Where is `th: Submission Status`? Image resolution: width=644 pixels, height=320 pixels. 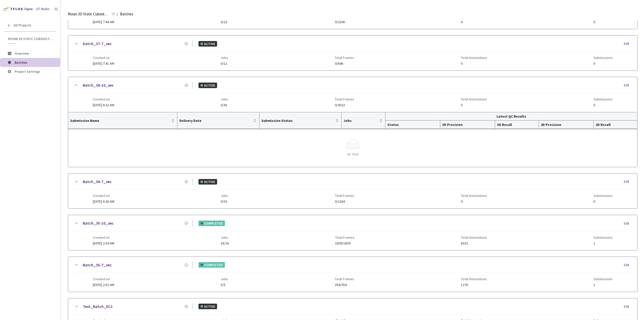 th: Submission Status is located at coordinates (301, 121).